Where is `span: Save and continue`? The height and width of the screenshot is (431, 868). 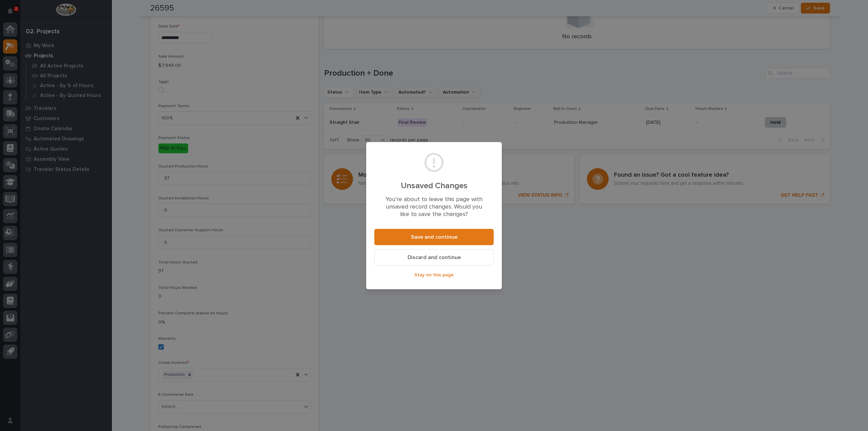
span: Save and continue is located at coordinates (434, 237).